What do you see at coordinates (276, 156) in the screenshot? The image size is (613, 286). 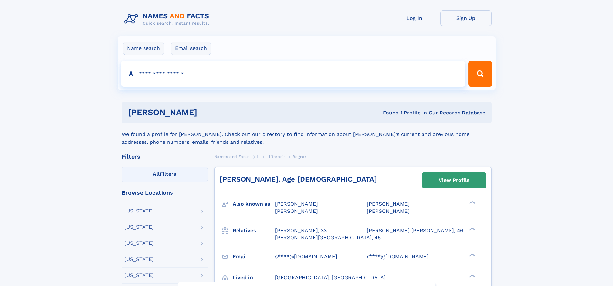 I see `span: Lifthrasir` at bounding box center [276, 156].